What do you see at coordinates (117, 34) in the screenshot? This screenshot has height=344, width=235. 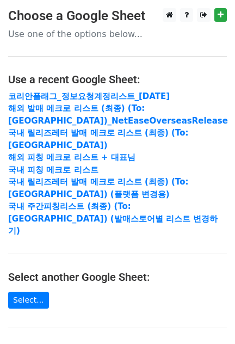 I see `p: Use one of the options below...` at bounding box center [117, 34].